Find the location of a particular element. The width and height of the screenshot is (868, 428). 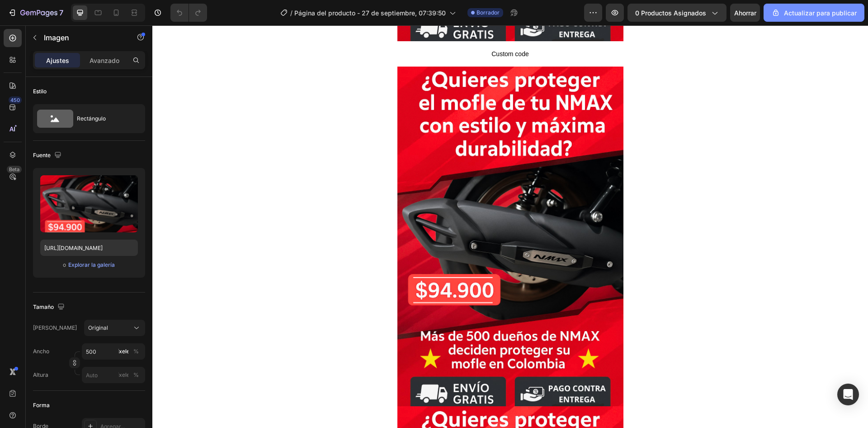

font: 450 is located at coordinates (15, 100).